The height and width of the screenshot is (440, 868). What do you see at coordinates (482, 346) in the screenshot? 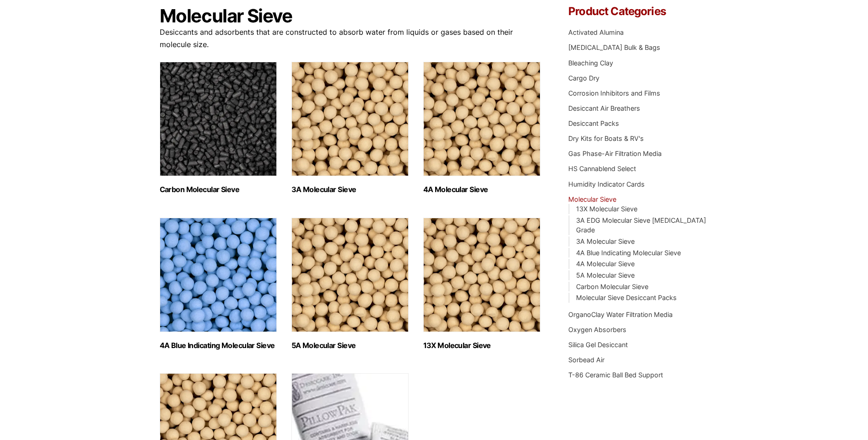
I see `h2: 13X Molecular Sieve` at bounding box center [482, 346].